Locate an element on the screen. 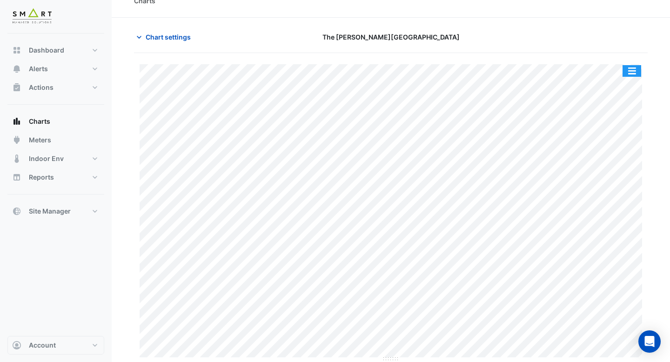 The width and height of the screenshot is (670, 362). div: Open Intercom Messenger is located at coordinates (650, 342).